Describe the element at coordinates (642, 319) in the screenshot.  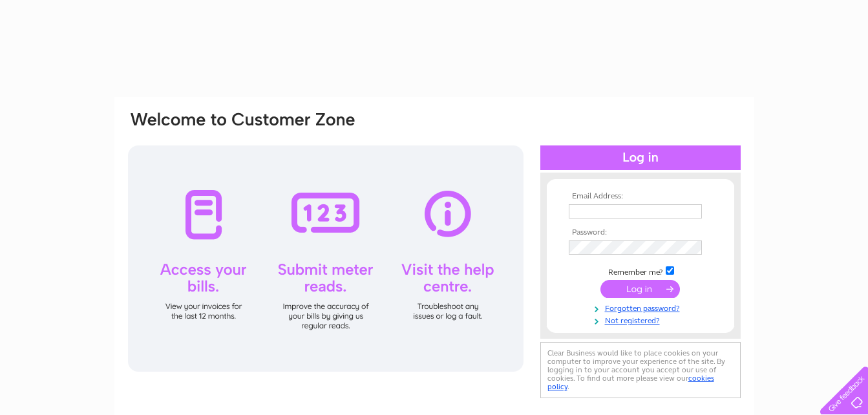
I see `a: Not registered?` at that location.